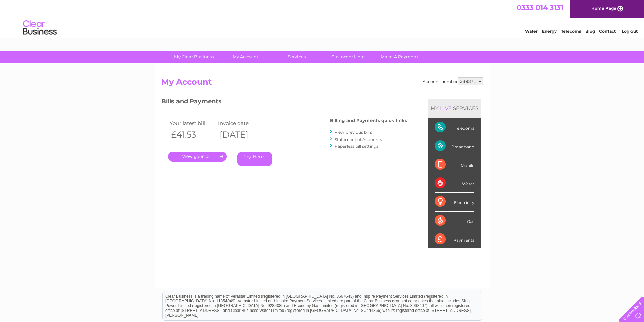  Describe the element at coordinates (454, 108) in the screenshot. I see `div: MY SERVICES` at that location.